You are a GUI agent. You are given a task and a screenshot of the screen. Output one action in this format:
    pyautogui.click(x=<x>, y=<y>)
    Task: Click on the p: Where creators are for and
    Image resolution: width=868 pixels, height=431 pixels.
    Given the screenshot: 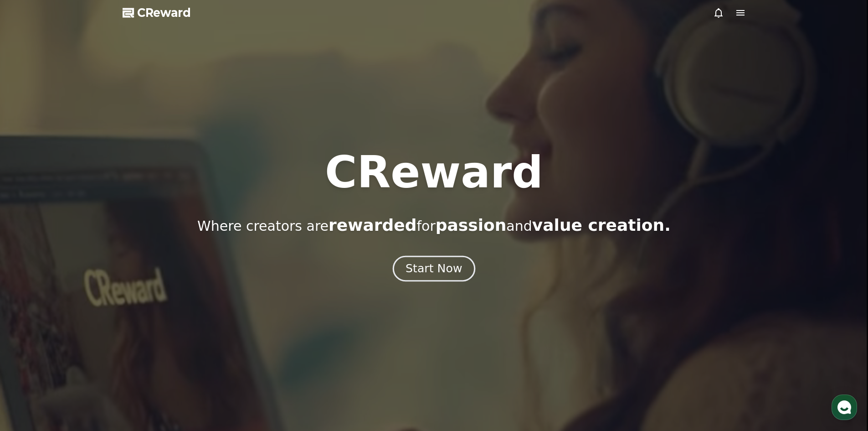 What is the action you would take?
    pyautogui.click(x=434, y=225)
    